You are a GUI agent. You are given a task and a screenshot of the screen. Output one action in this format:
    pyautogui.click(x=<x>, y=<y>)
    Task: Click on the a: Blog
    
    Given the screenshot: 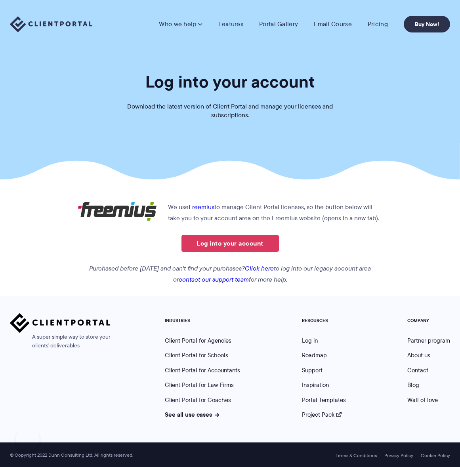 What is the action you would take?
    pyautogui.click(x=414, y=385)
    